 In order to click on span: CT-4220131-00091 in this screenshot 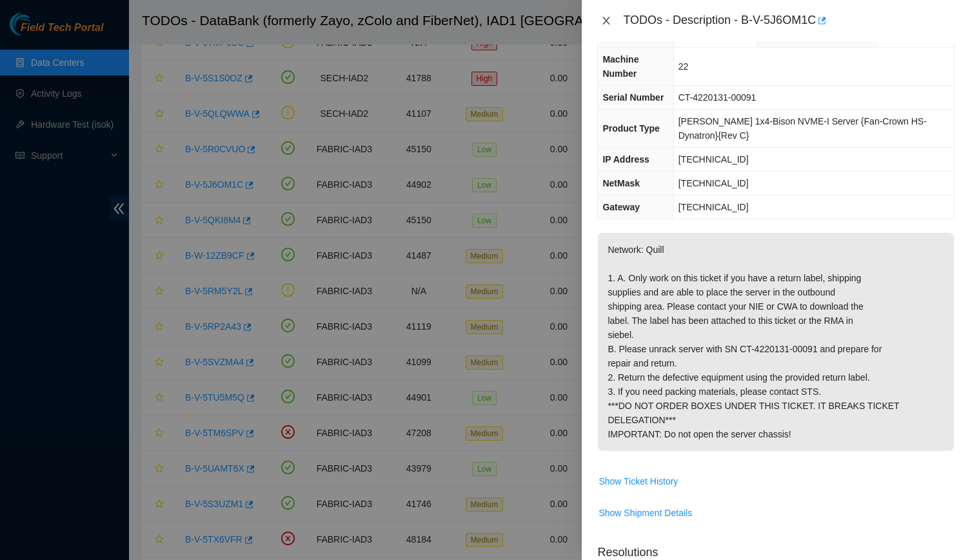, I will do `click(717, 98)`.